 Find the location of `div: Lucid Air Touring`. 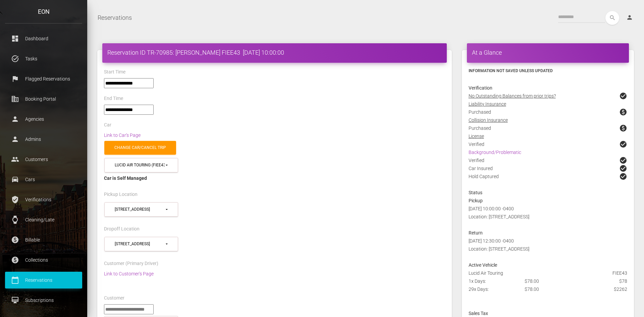

div: Lucid Air Touring is located at coordinates (547, 273).